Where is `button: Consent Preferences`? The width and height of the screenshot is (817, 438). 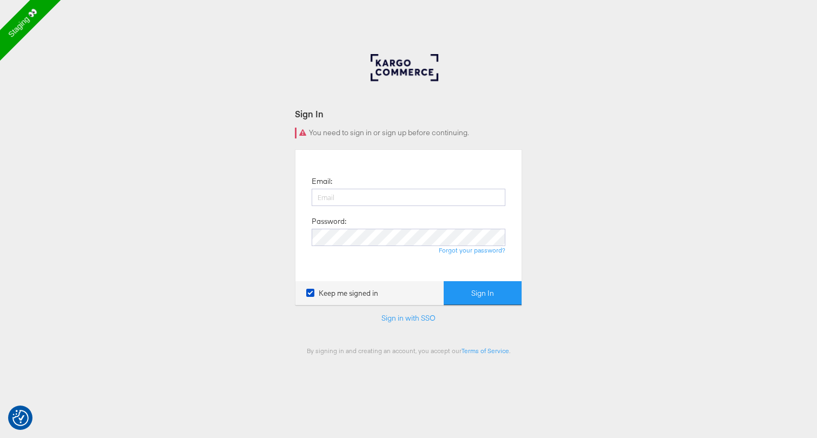
button: Consent Preferences is located at coordinates (21, 418).